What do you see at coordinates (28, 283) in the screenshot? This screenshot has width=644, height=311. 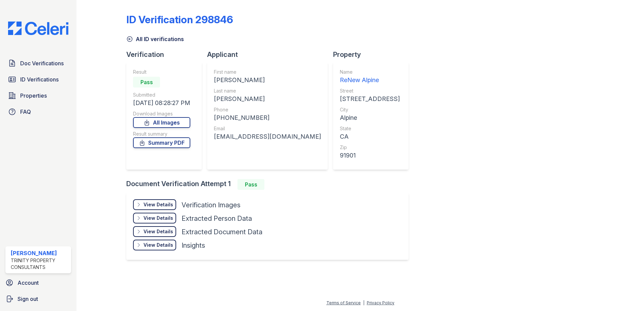 I see `span: Account` at bounding box center [28, 283].